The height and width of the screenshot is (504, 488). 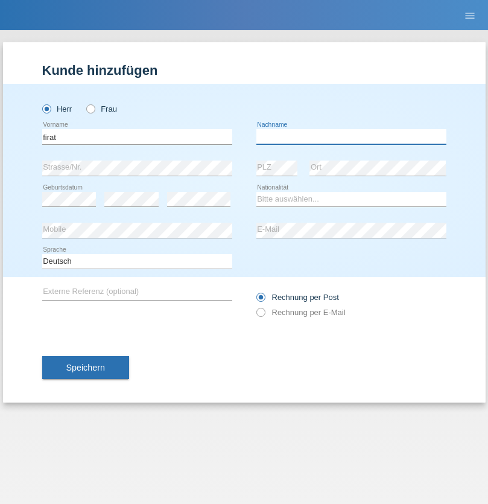 I want to click on a: menu, so click(x=470, y=15).